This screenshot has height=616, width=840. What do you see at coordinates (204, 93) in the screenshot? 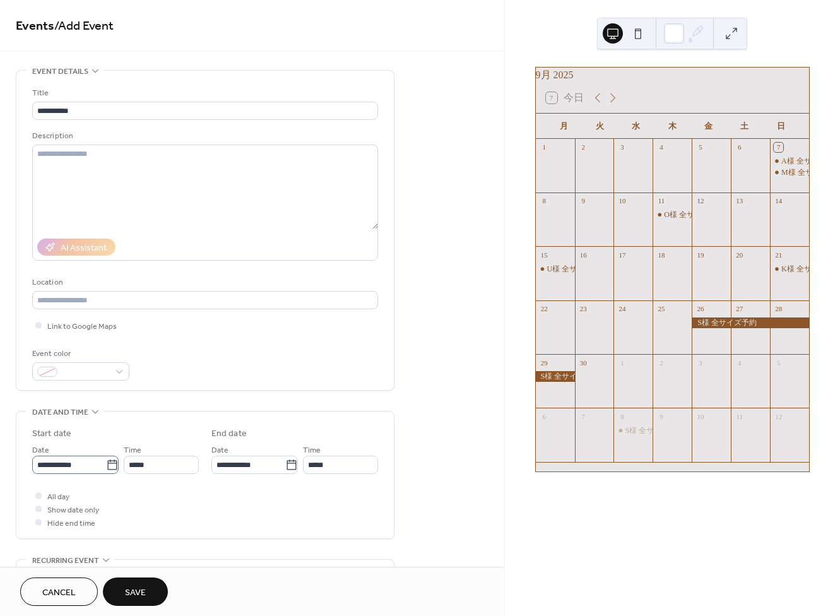
I see `div: Title` at bounding box center [204, 93].